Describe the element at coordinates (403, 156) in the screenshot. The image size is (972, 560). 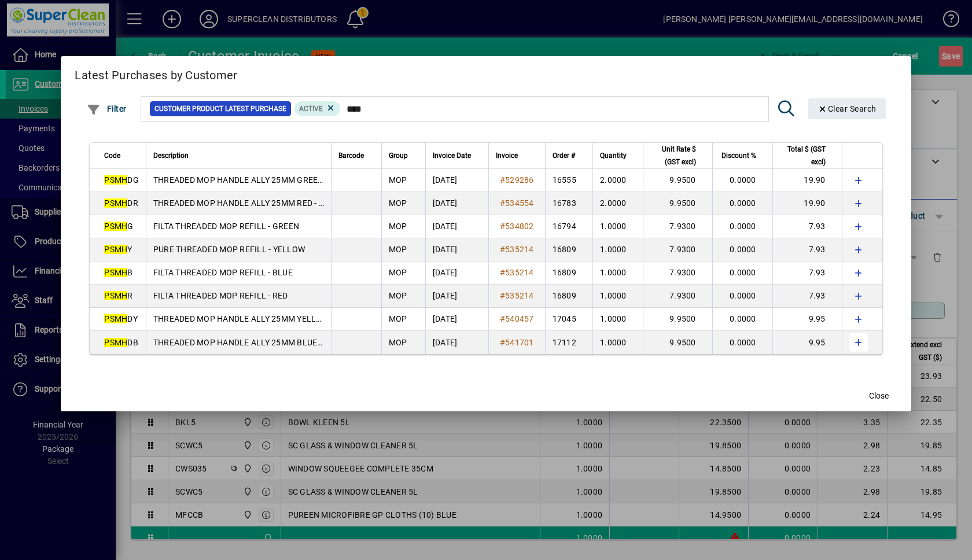
I see `div: Group` at that location.